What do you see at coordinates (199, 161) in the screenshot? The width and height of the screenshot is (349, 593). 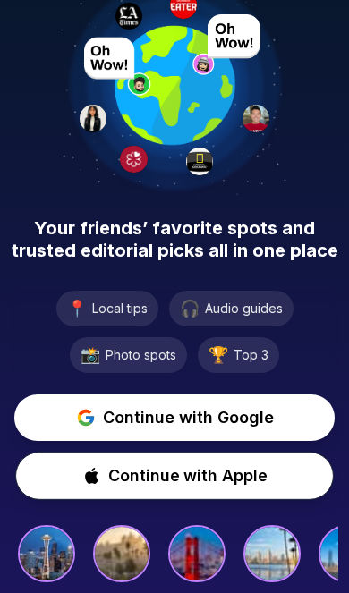 I see `img: National Geographic logo` at bounding box center [199, 161].